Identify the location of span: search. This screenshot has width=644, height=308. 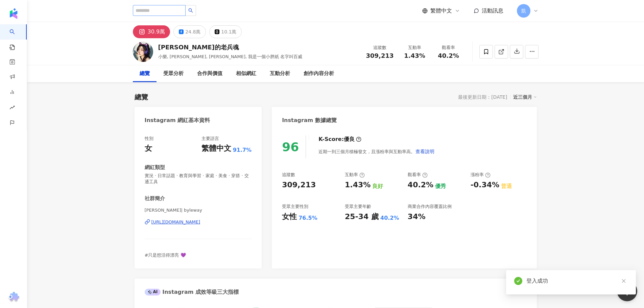
(190, 11).